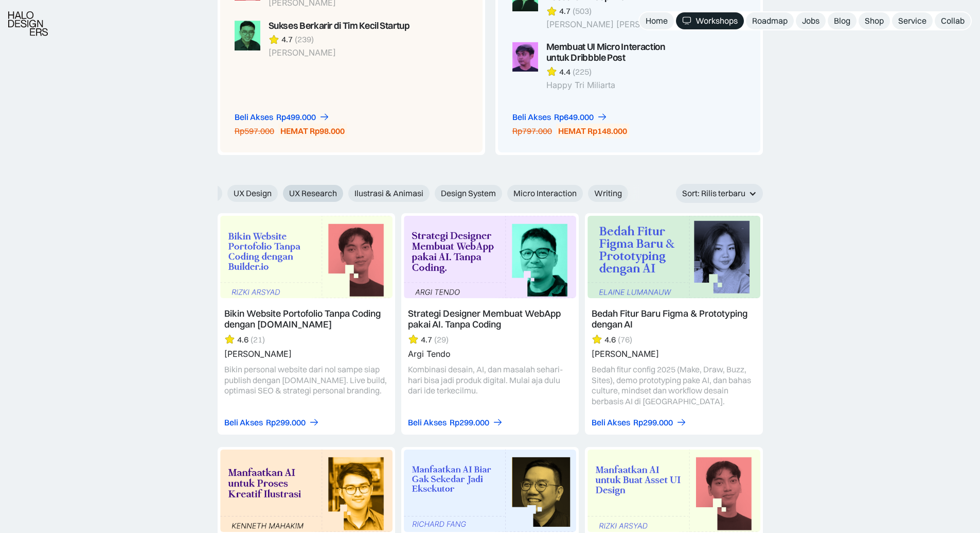 The width and height of the screenshot is (980, 533). What do you see at coordinates (710, 20) in the screenshot?
I see `a: Workshops` at bounding box center [710, 20].